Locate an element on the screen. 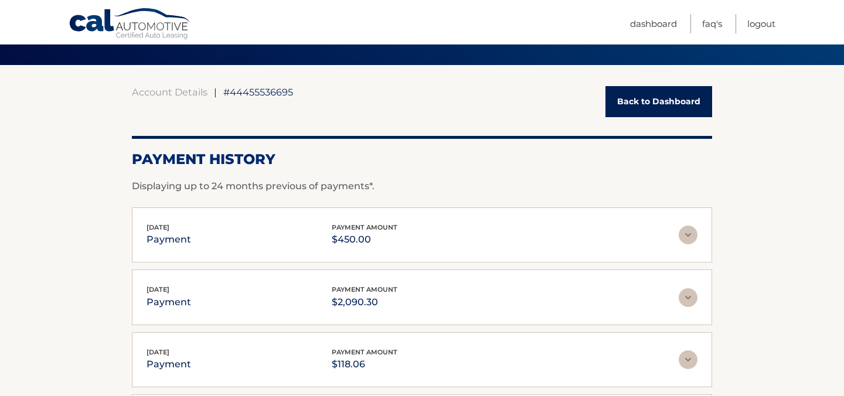  a: Dashboard is located at coordinates (653, 23).